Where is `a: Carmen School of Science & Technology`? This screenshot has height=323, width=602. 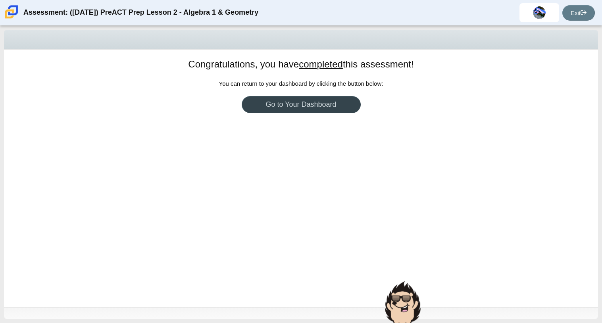
a: Carmen School of Science & Technology is located at coordinates (12, 18).